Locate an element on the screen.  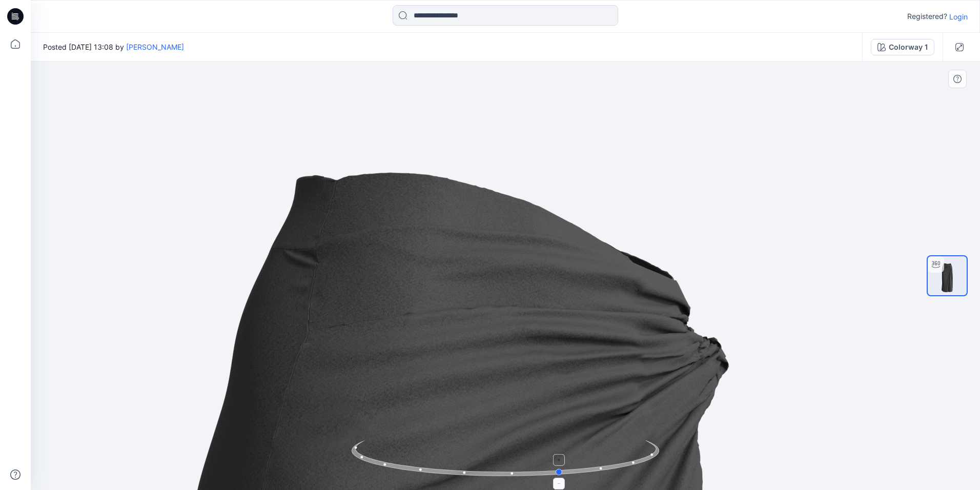
div: Colorway 1 is located at coordinates (908, 48).